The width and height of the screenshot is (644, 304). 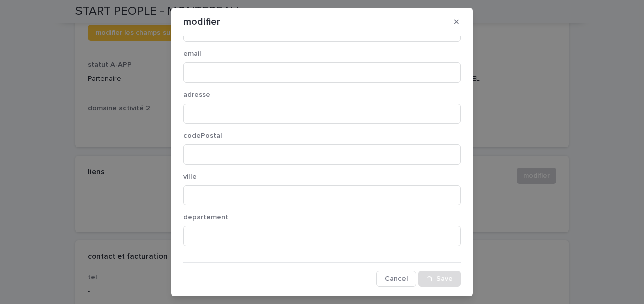 What do you see at coordinates (396, 279) in the screenshot?
I see `button: Cancel` at bounding box center [396, 279].